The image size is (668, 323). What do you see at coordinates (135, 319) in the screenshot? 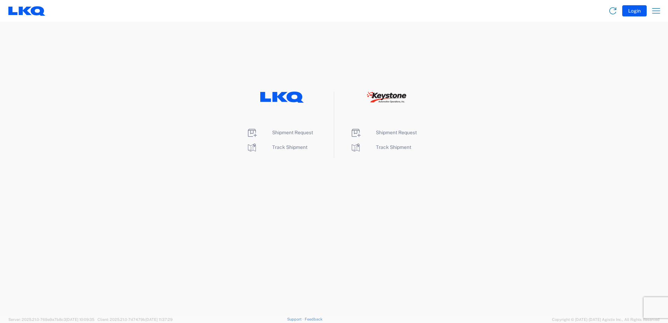
I see `span: Client: 2025.21.0-7d7479b` at bounding box center [135, 319].